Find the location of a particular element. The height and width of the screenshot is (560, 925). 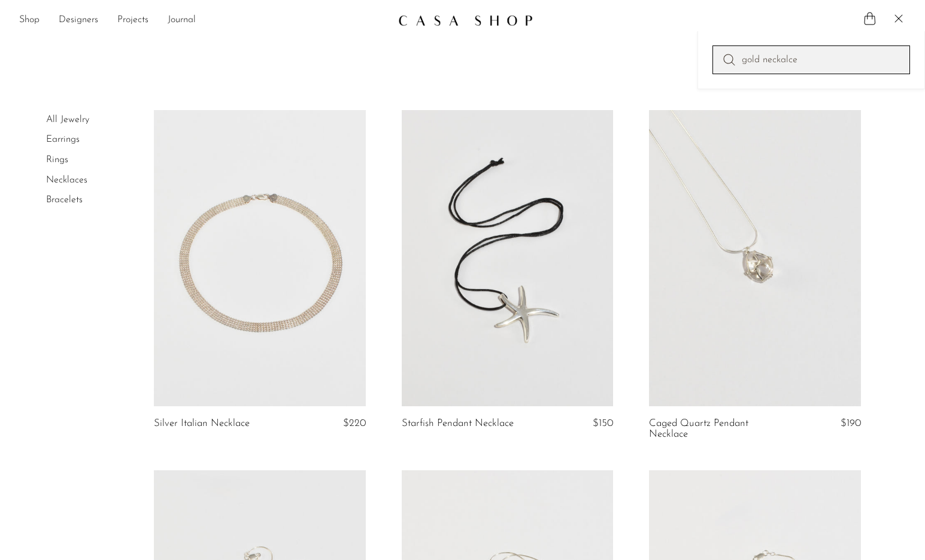

span: $150 is located at coordinates (603, 423).